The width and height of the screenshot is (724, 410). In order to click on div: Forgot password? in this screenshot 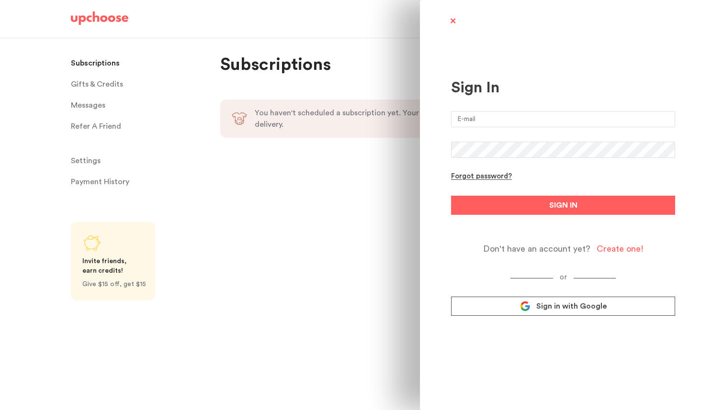, I will do `click(481, 177)`.